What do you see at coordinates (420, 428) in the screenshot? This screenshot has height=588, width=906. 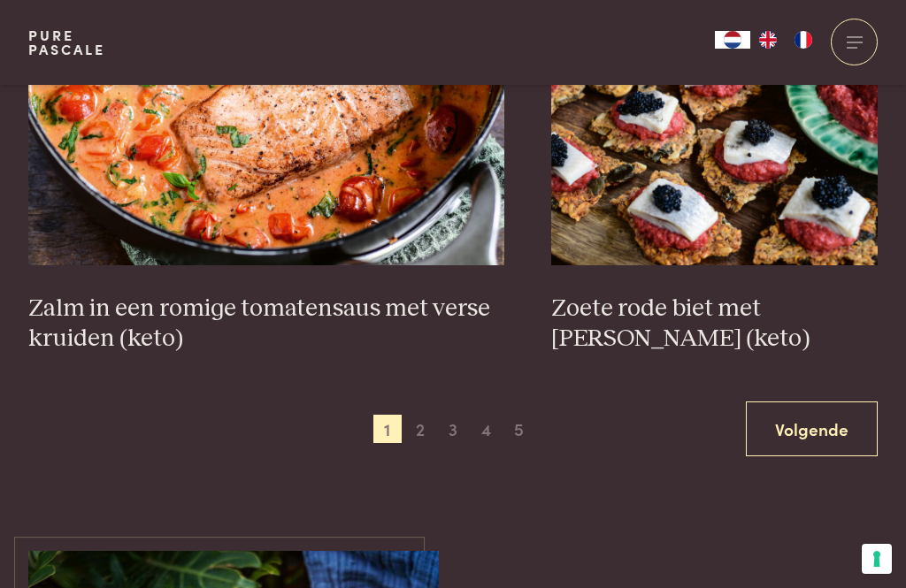 I see `span: 2` at bounding box center [420, 428].